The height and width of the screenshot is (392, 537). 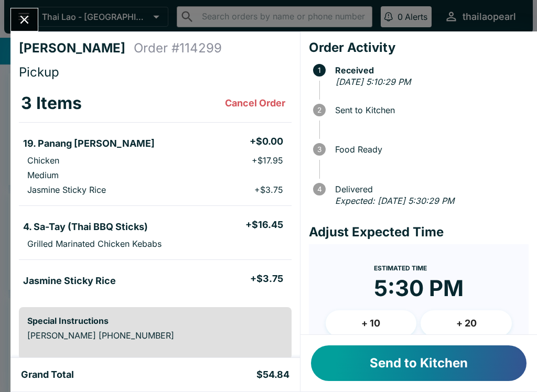 What do you see at coordinates (273, 375) in the screenshot?
I see `h5: $54.84` at bounding box center [273, 375].